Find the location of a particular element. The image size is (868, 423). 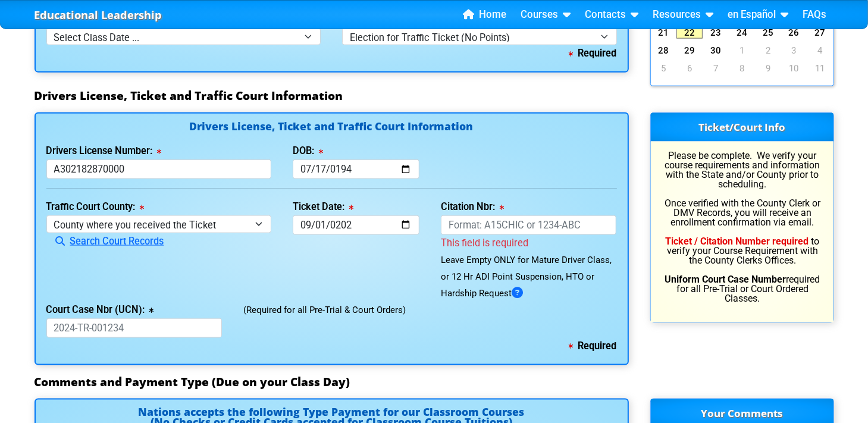

a: 8 is located at coordinates (742, 69).